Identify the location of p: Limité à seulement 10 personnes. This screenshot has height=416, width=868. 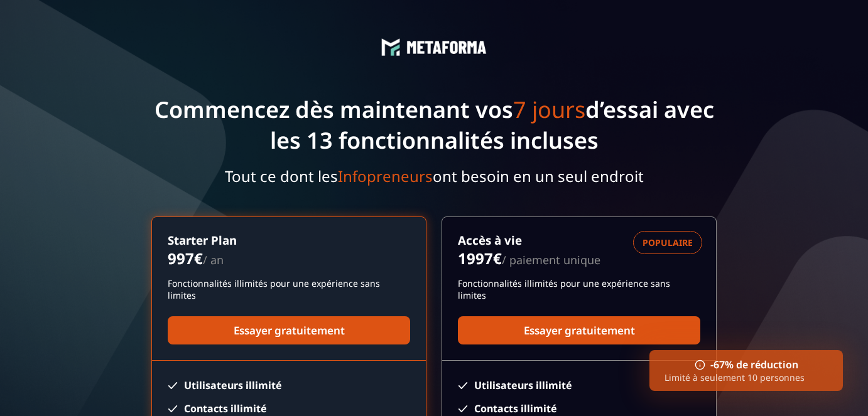
(746, 377).